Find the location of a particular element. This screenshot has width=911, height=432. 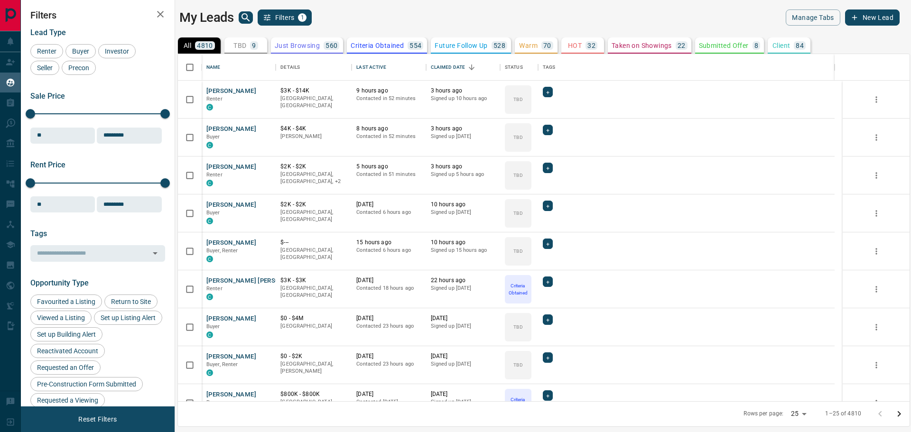

p: Signed up 15 hours ago is located at coordinates (463, 251).